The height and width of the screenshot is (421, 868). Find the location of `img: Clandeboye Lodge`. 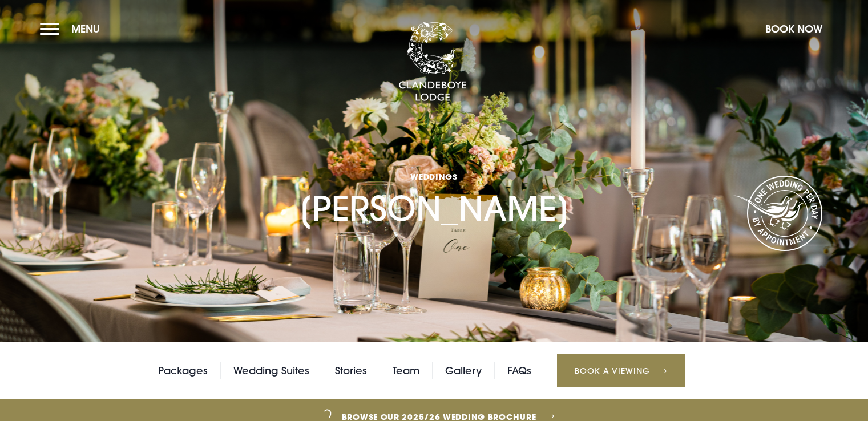

img: Clandeboye Lodge is located at coordinates (432, 62).